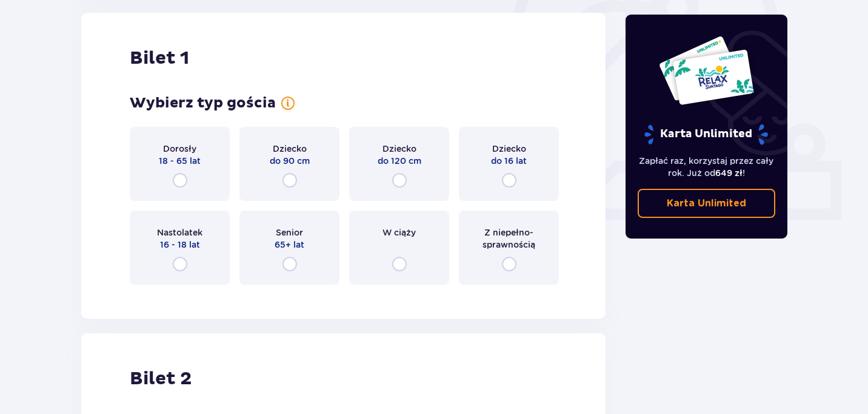 The image size is (868, 414). I want to click on h2: Bilet 1, so click(160, 58).